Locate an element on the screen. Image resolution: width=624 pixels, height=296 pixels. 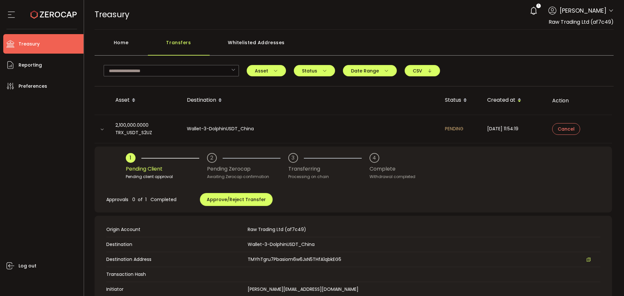
div: Wallet-3-DolphinUSDT_China is located at coordinates (311, 129).